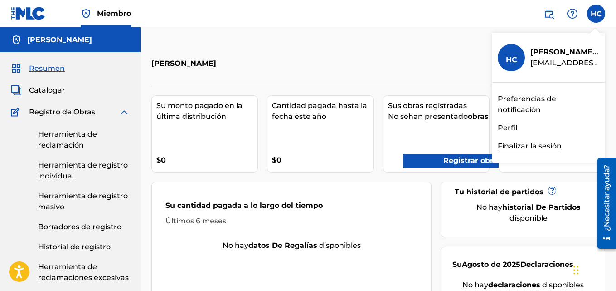  Describe the element at coordinates (565, 63) in the screenshot. I see `p: feeldalove4real@gmail.com` at that location.